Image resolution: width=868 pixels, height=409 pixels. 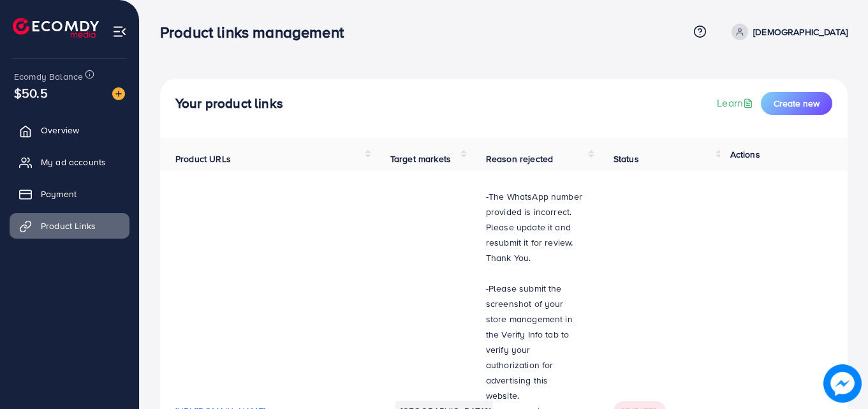 What do you see at coordinates (48, 77) in the screenshot?
I see `span: Ecomdy Balance` at bounding box center [48, 77].